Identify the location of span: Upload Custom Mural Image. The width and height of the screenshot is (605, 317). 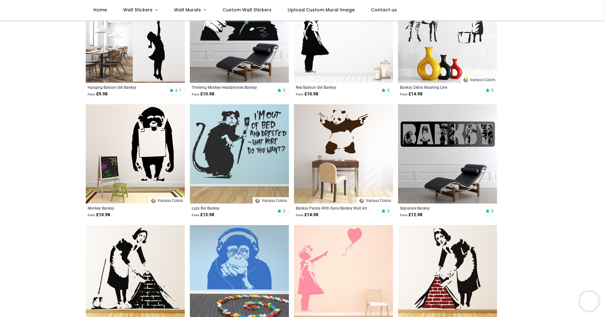
(321, 10).